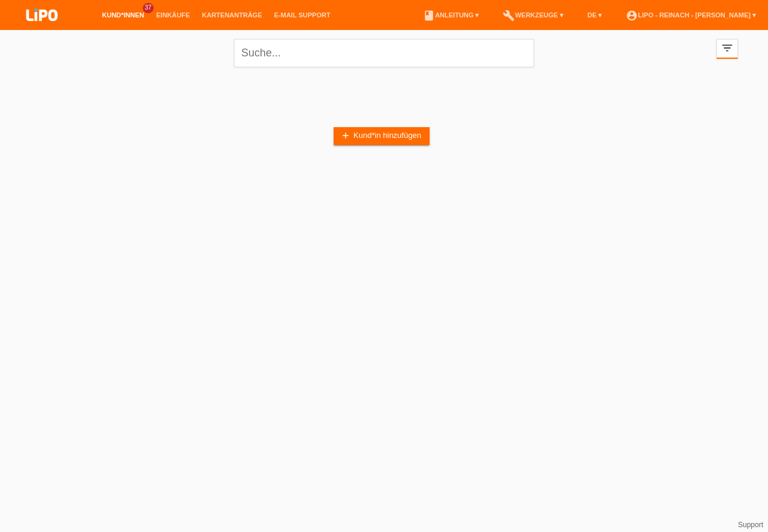 The height and width of the screenshot is (532, 768). What do you see at coordinates (302, 15) in the screenshot?
I see `a: E-Mail Support` at bounding box center [302, 15].